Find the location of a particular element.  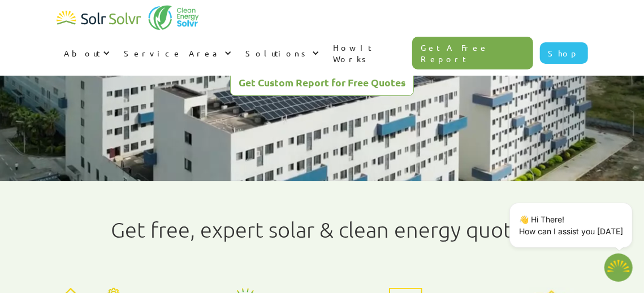

div: Get Custom Report for Free Quotes is located at coordinates (322, 83).